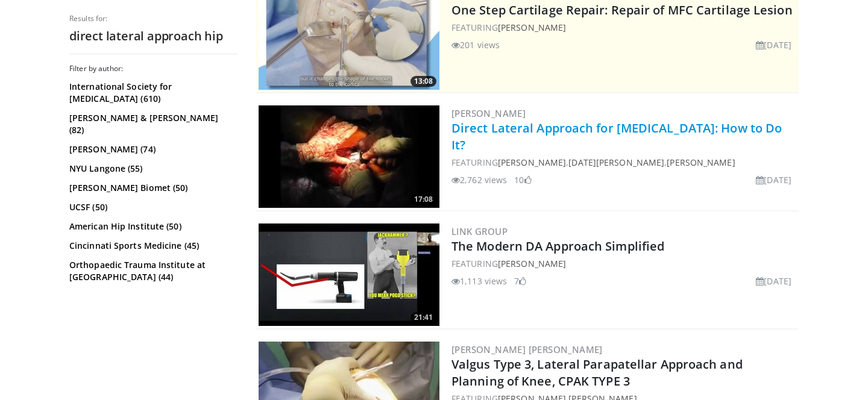 The width and height of the screenshot is (868, 400). What do you see at coordinates (154, 19) in the screenshot?
I see `p: Results for:` at bounding box center [154, 19].